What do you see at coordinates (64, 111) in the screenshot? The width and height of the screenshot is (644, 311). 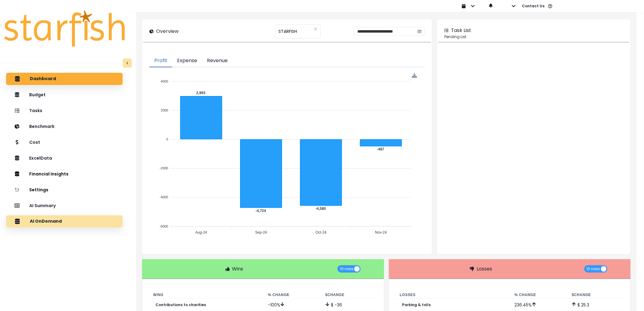 I see `button: Tasks` at bounding box center [64, 111].